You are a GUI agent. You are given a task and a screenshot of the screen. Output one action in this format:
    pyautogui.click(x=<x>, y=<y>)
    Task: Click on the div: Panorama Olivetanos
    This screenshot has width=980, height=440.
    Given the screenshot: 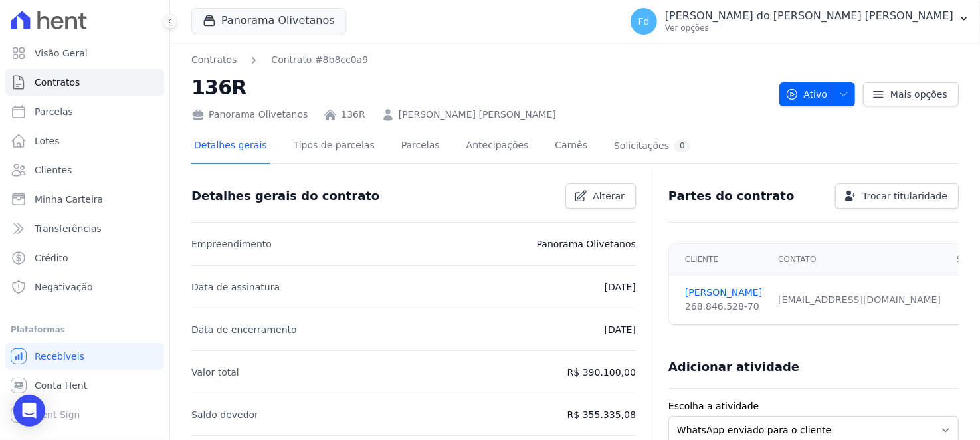 What is the action you would take?
    pyautogui.click(x=249, y=114)
    